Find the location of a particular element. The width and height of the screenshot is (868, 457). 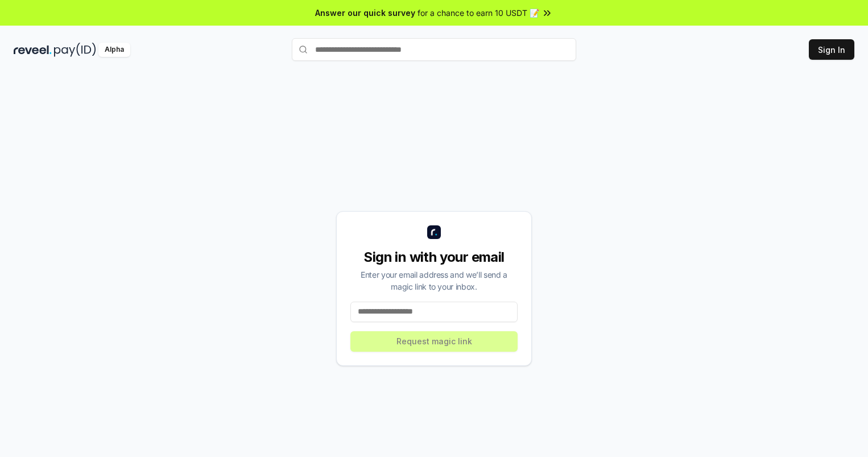

div: Sign in with your email is located at coordinates (434, 257).